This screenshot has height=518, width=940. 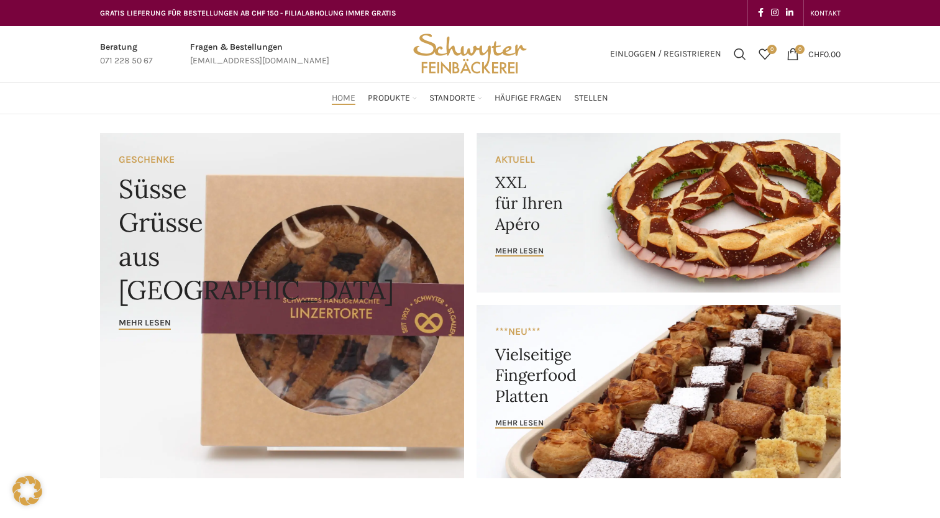 I want to click on a: 0 CHF0.00, so click(x=814, y=54).